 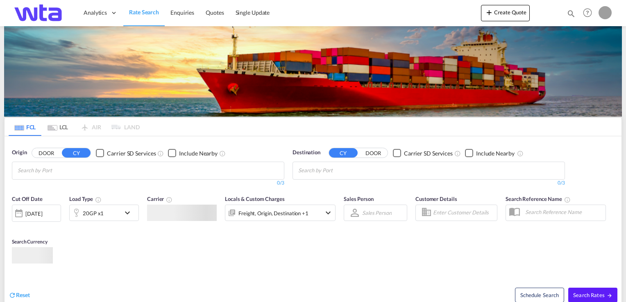 What do you see at coordinates (489, 12) in the screenshot?
I see `md-icon: icon-plus 400-fg` at bounding box center [489, 12].